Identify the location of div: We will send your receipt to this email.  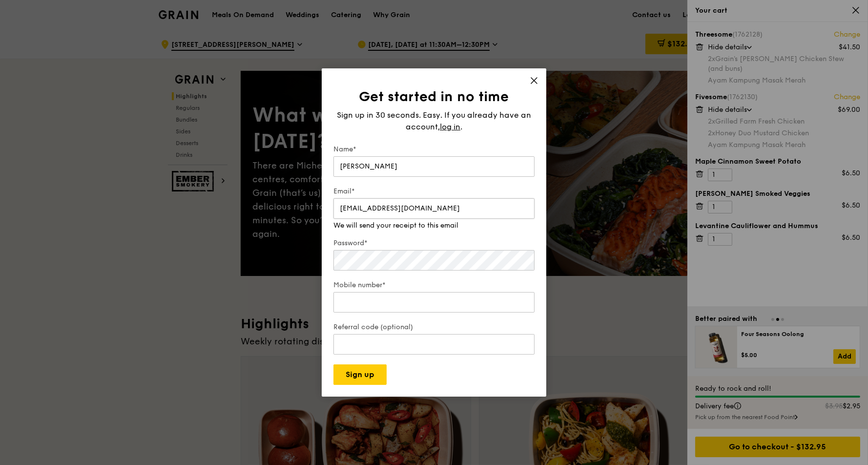
(434, 225).